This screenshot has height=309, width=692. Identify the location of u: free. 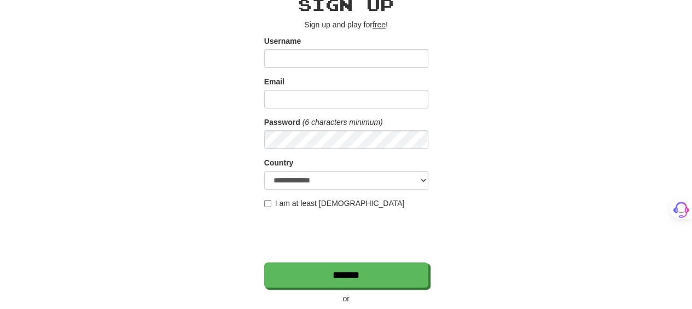
(379, 25).